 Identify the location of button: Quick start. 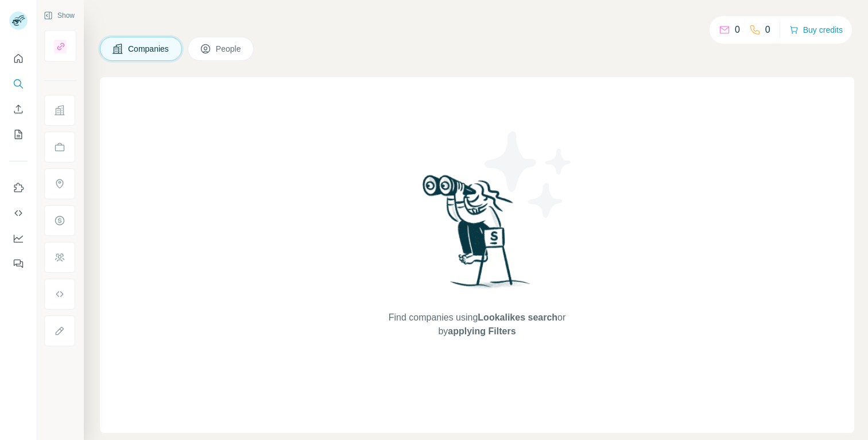
(18, 58).